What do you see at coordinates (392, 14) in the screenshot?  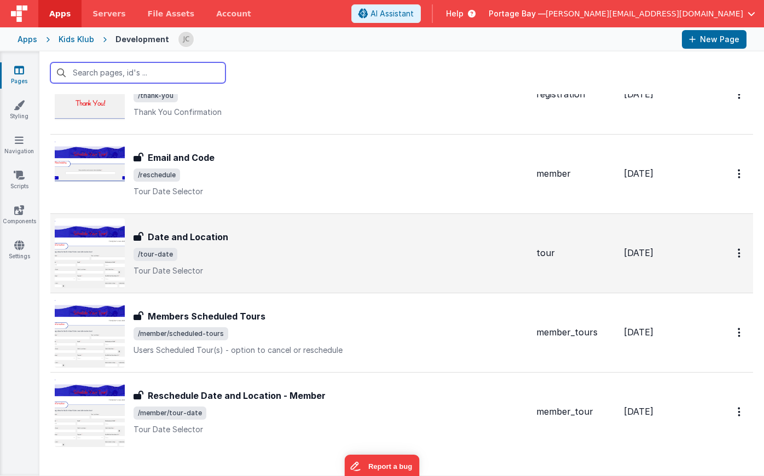 I see `span: AI Assistant` at bounding box center [392, 14].